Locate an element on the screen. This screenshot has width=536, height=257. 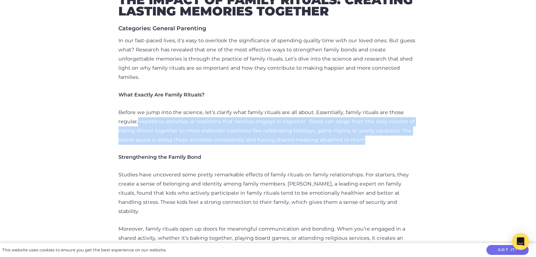
div: Open Intercom Messenger is located at coordinates (520, 242).